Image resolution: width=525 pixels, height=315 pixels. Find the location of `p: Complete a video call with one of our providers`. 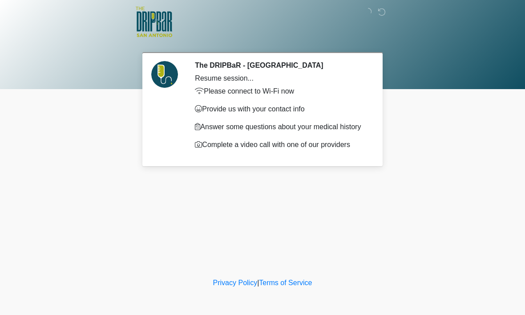

p: Complete a video call with one of our providers is located at coordinates (281, 145).